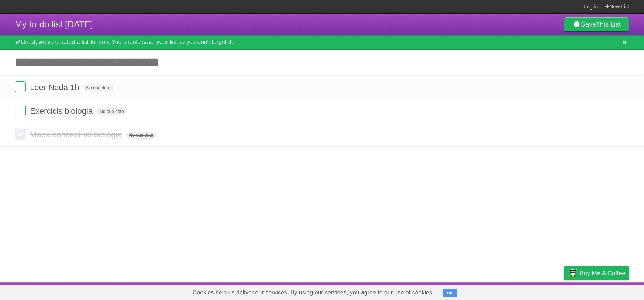  Describe the element at coordinates (537, 291) in the screenshot. I see `a: Terms` at that location.